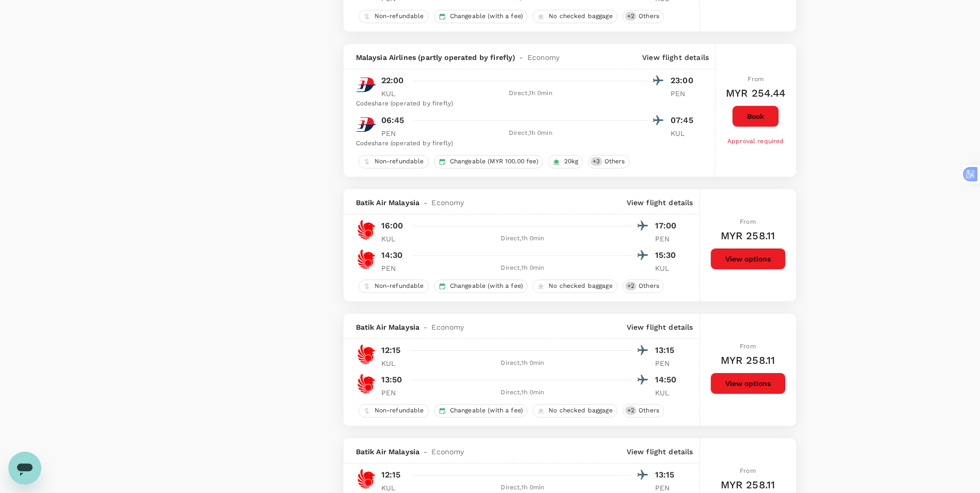  Describe the element at coordinates (392, 226) in the screenshot. I see `p: 16:00` at that location.